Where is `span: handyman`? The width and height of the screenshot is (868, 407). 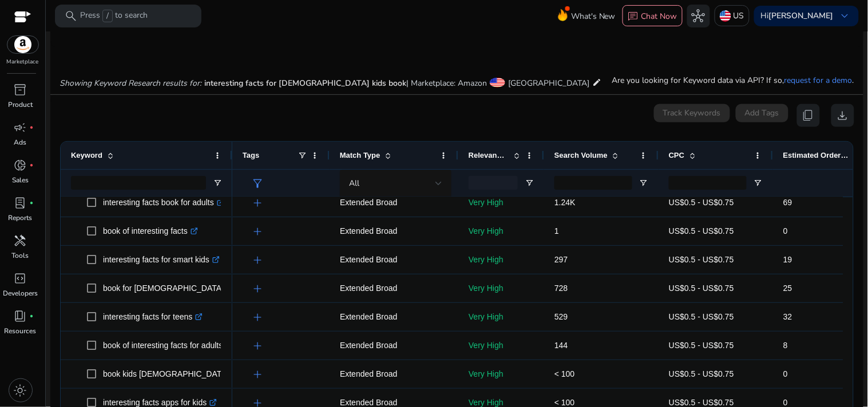 span: handyman is located at coordinates (21, 241).